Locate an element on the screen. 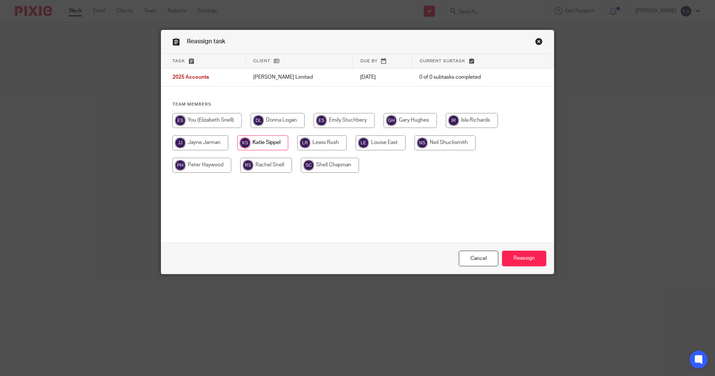  td: 0 of 0 subtasks completed is located at coordinates (467, 78).